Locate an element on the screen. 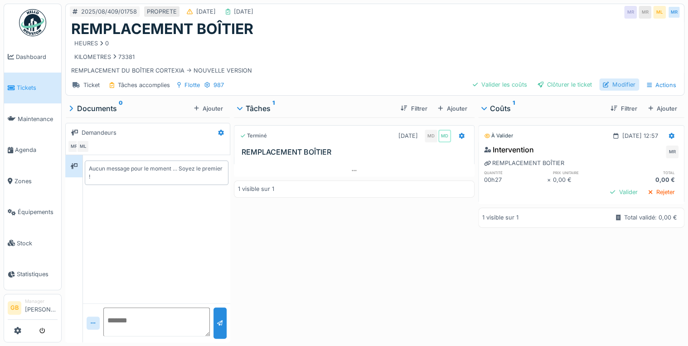  div: Modifier is located at coordinates (619, 84).